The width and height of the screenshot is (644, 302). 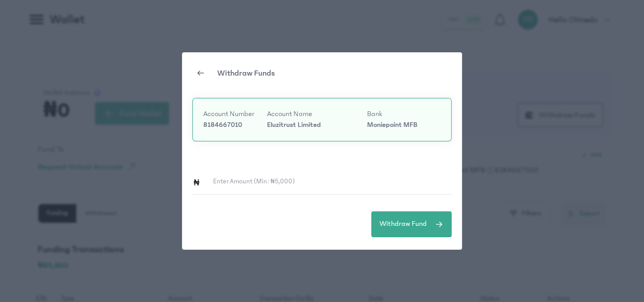 What do you see at coordinates (313, 125) in the screenshot?
I see `p: Eluzitrust Limited` at bounding box center [313, 125].